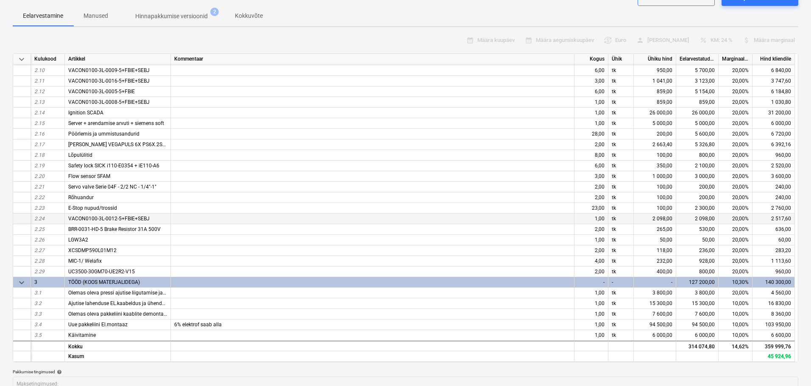 The height and width of the screenshot is (386, 811). I want to click on div: 60,00, so click(774, 240).